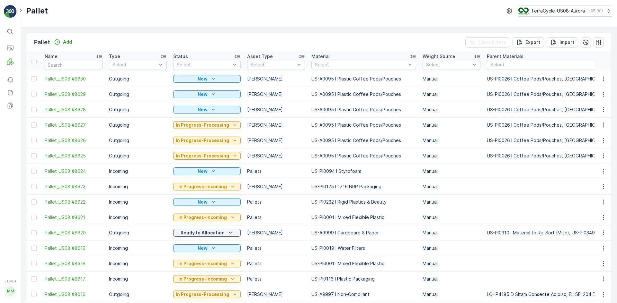 The image size is (617, 303). What do you see at coordinates (10, 282) in the screenshot?
I see `span: v 1.50.4` at bounding box center [10, 282].